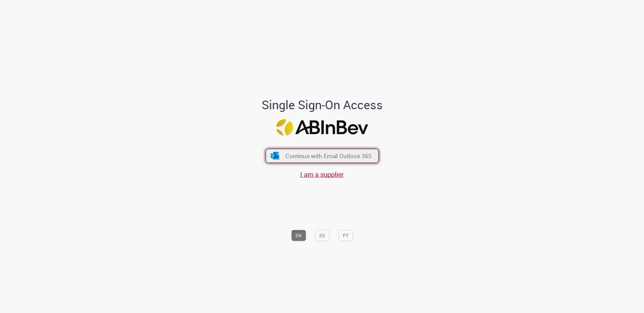 The height and width of the screenshot is (313, 644). I want to click on button: EN, so click(298, 236).